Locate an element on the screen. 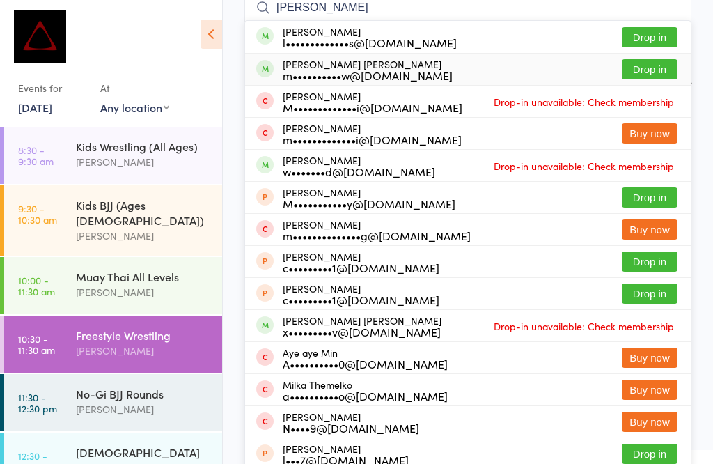 The height and width of the screenshot is (464, 713). time: 10:30 - 11:30 am is located at coordinates (36, 344).